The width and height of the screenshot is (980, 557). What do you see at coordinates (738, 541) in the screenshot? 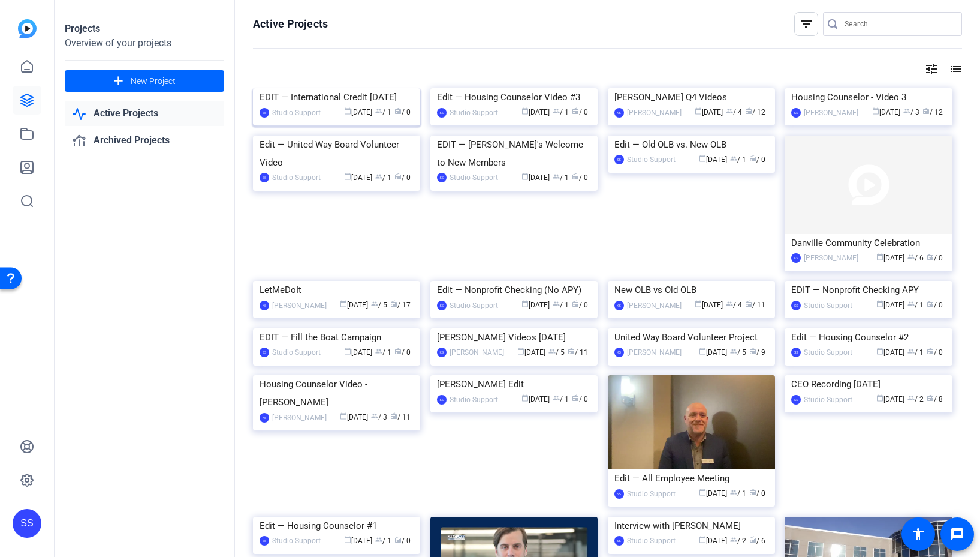
I see `span: / 2` at bounding box center [738, 541].